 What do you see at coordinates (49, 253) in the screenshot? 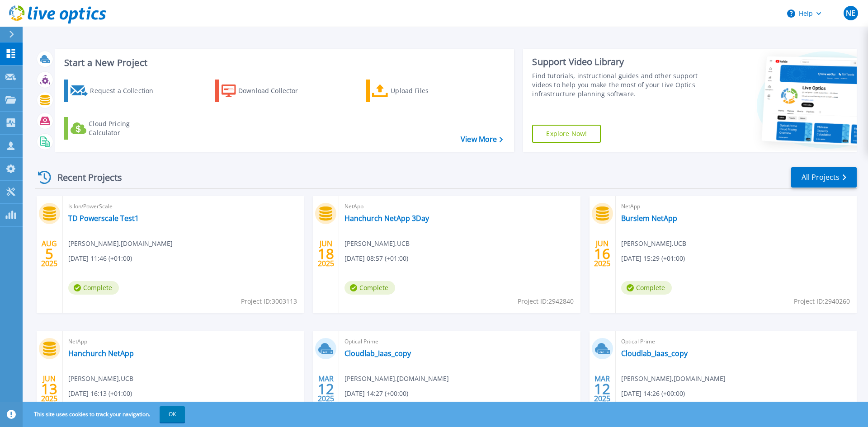
I see `span: 5` at bounding box center [49, 253].